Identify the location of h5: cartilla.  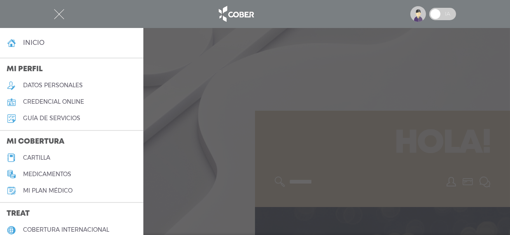
(37, 158).